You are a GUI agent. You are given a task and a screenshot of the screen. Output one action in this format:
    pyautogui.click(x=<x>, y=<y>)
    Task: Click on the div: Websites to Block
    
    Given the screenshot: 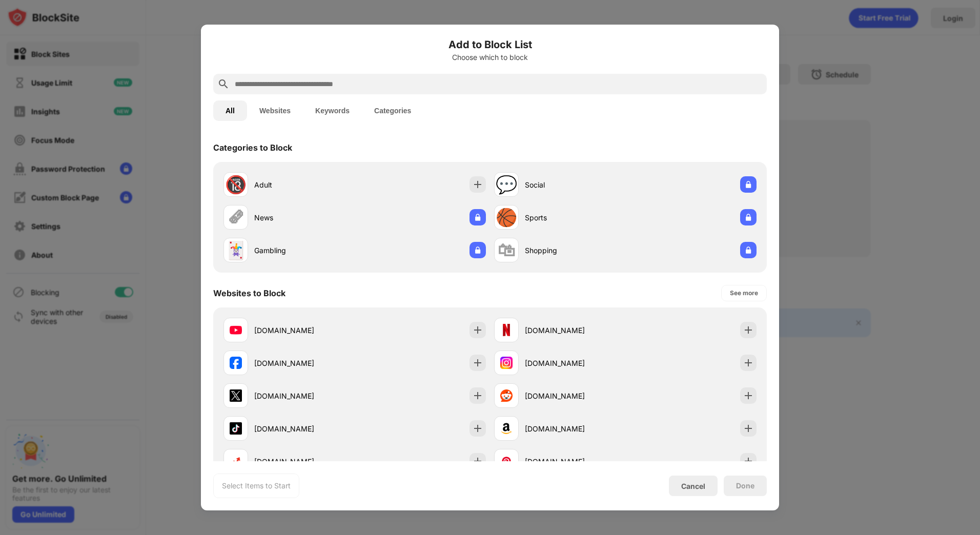 What is the action you would take?
    pyautogui.click(x=249, y=293)
    